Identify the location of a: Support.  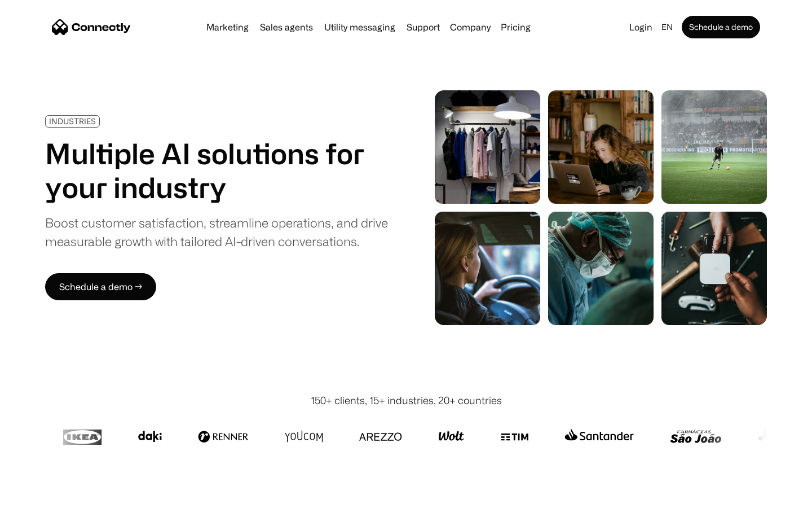
(423, 27).